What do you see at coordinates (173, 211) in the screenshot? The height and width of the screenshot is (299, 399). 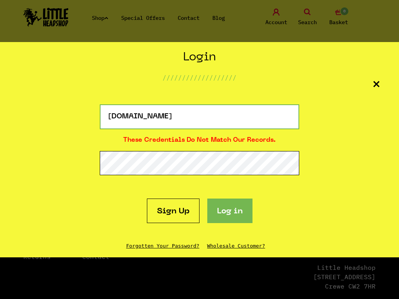 I see `a: Sign Up` at bounding box center [173, 211].